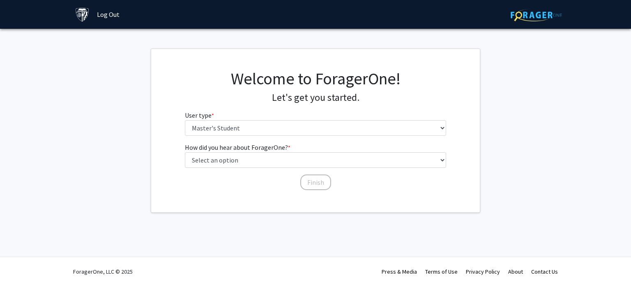  What do you see at coordinates (199, 115) in the screenshot?
I see `label: User type` at bounding box center [199, 115].